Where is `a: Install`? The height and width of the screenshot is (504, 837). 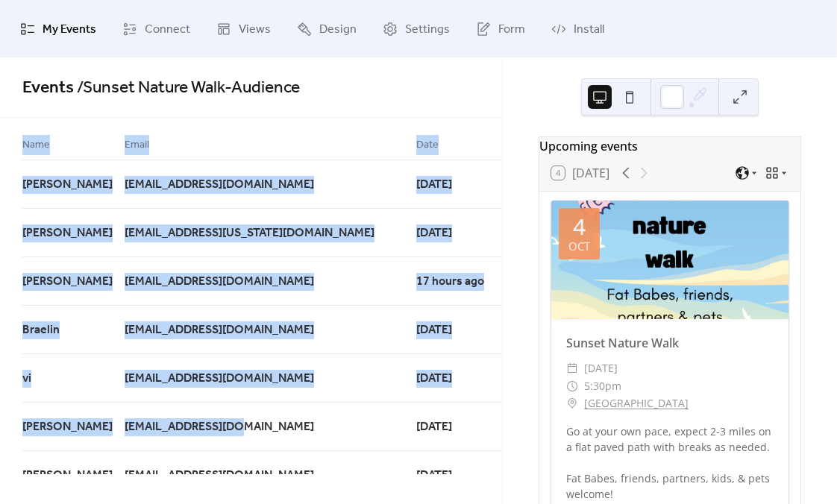 a: Install is located at coordinates (578, 28).